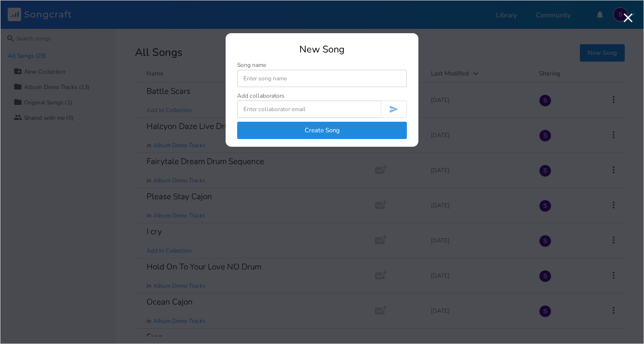 The image size is (644, 344). Describe the element at coordinates (322, 65) in the screenshot. I see `div: Song name` at that location.